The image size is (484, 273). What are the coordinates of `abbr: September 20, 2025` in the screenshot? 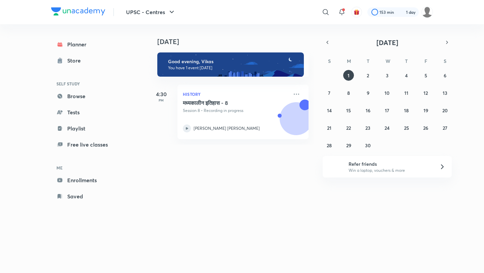 It's located at (445, 110).